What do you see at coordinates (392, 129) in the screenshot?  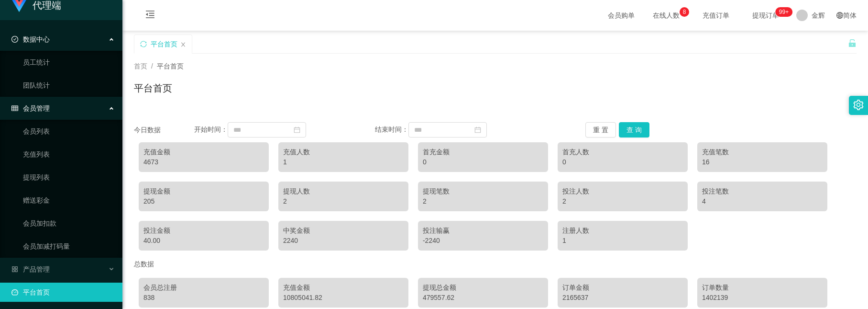 I see `span: 结束时间：` at bounding box center [392, 129].